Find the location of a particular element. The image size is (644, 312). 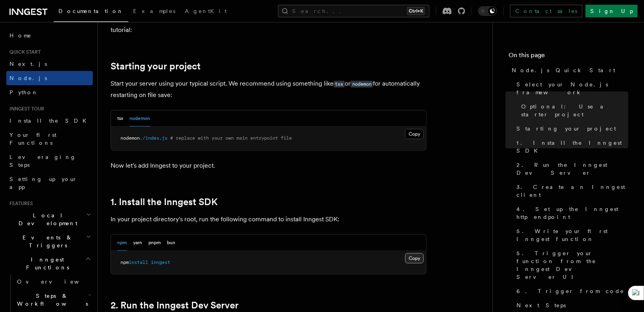

button: tsx is located at coordinates (120, 118).